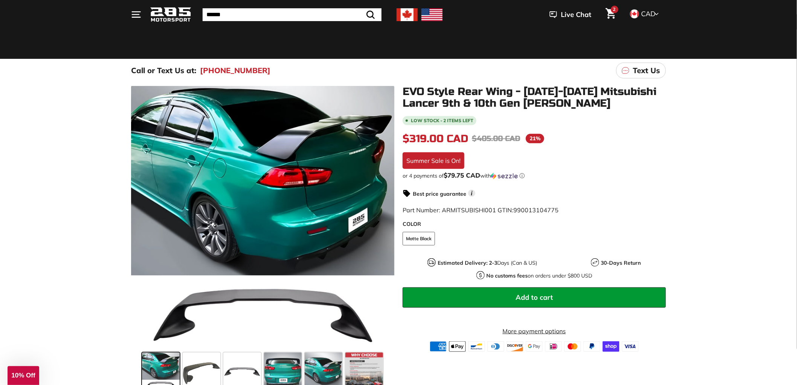 This screenshot has width=797, height=385. What do you see at coordinates (641, 70) in the screenshot?
I see `a: Text Us` at bounding box center [641, 70].